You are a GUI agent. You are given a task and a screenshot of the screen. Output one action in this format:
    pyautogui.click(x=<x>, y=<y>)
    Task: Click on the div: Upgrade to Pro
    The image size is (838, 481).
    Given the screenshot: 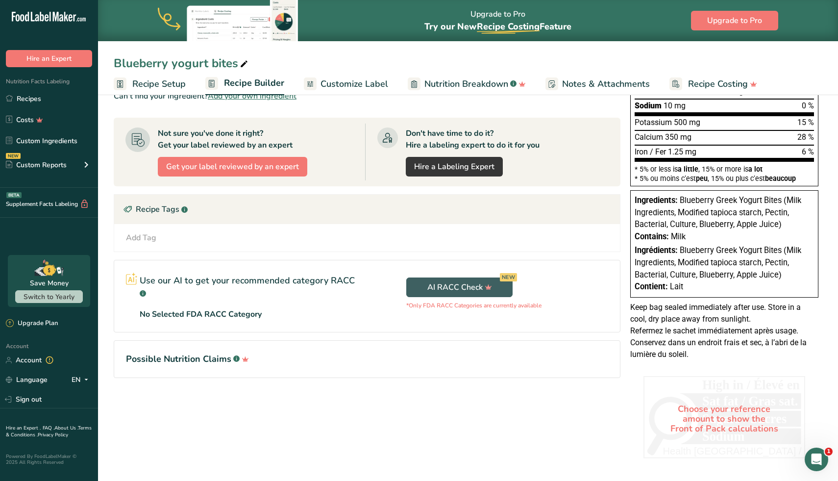 What is the action you would take?
    pyautogui.click(x=498, y=21)
    